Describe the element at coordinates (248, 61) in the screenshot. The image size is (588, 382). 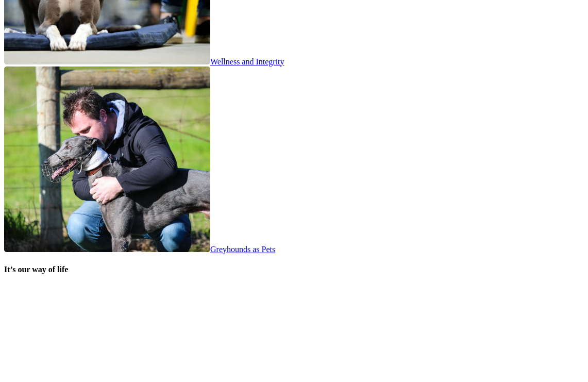
I see `span: Wellness and Integrity` at that location.